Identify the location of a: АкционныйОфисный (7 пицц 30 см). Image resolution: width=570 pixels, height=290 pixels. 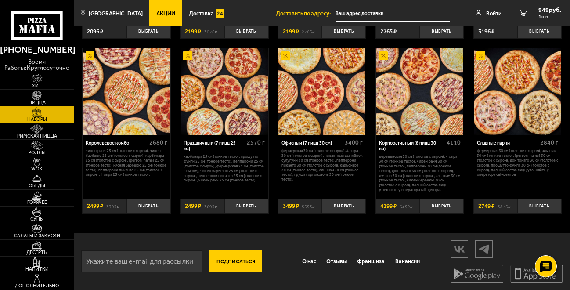
(322, 92).